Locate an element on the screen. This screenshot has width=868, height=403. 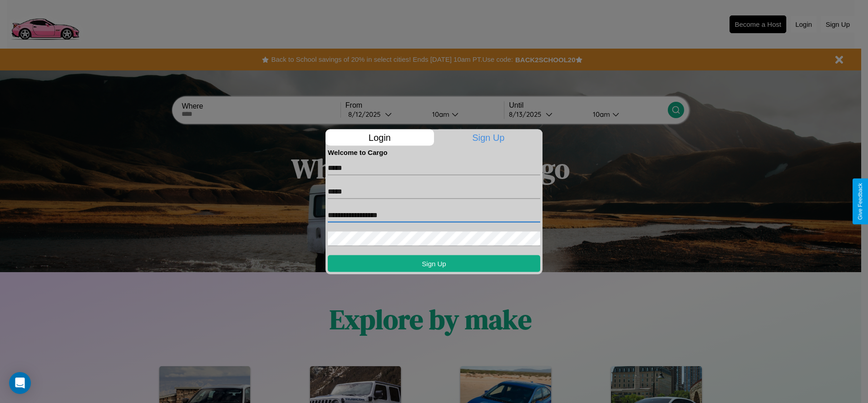
div: Give Feedback is located at coordinates (861, 201).